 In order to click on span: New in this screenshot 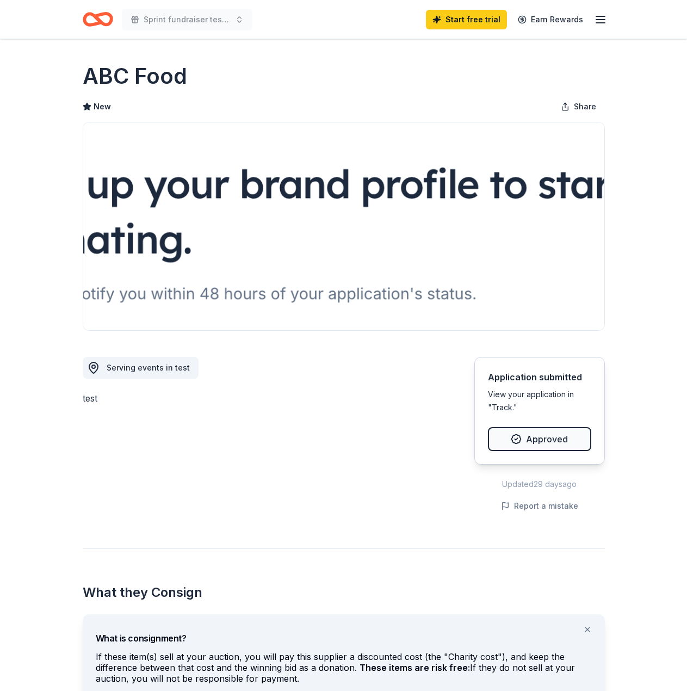, I will do `click(102, 107)`.